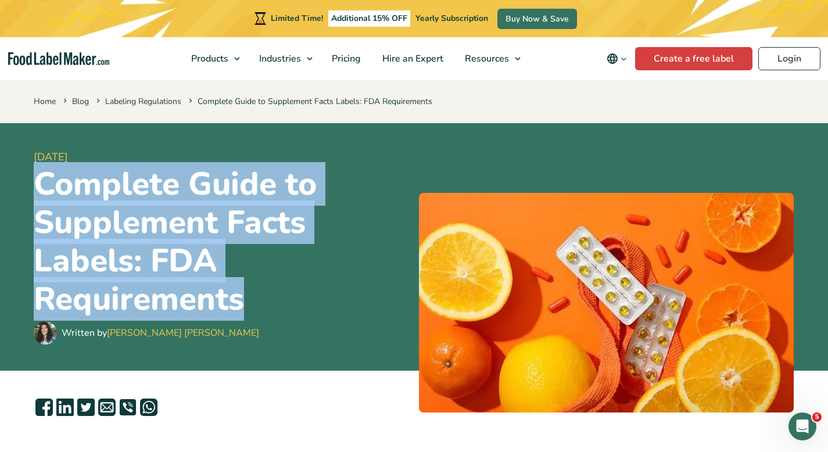 Image resolution: width=828 pixels, height=452 pixels. I want to click on a: Hire an Expert, so click(411, 59).